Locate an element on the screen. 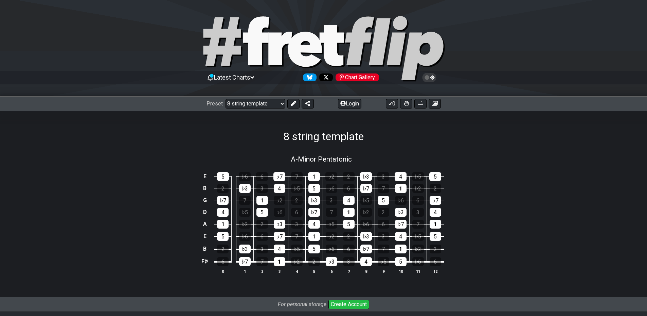 The image size is (647, 316). button: Print is located at coordinates (421, 104).